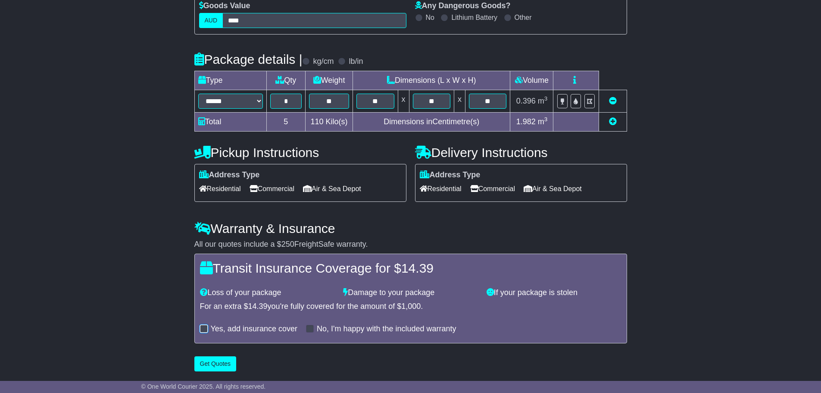 This screenshot has width=821, height=393. I want to click on span: 1,000, so click(411, 306).